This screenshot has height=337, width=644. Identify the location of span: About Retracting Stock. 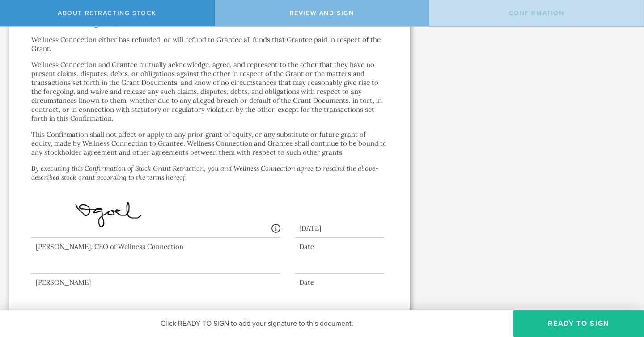
(107, 13).